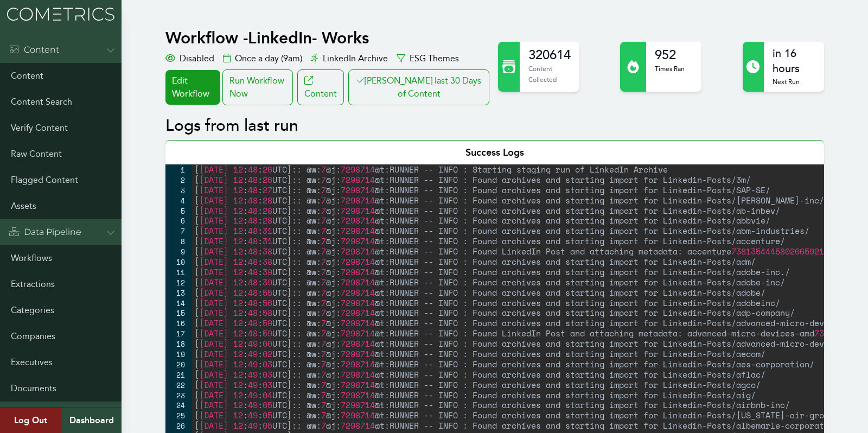 The image size is (868, 433). Describe the element at coordinates (494, 152) in the screenshot. I see `div: Success Logs` at that location.